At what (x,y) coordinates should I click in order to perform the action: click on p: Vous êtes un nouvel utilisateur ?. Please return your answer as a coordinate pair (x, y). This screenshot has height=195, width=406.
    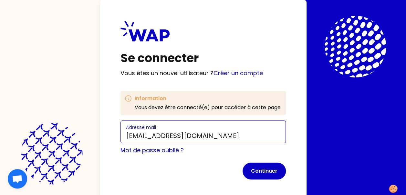
    Looking at the image, I should click on (203, 73).